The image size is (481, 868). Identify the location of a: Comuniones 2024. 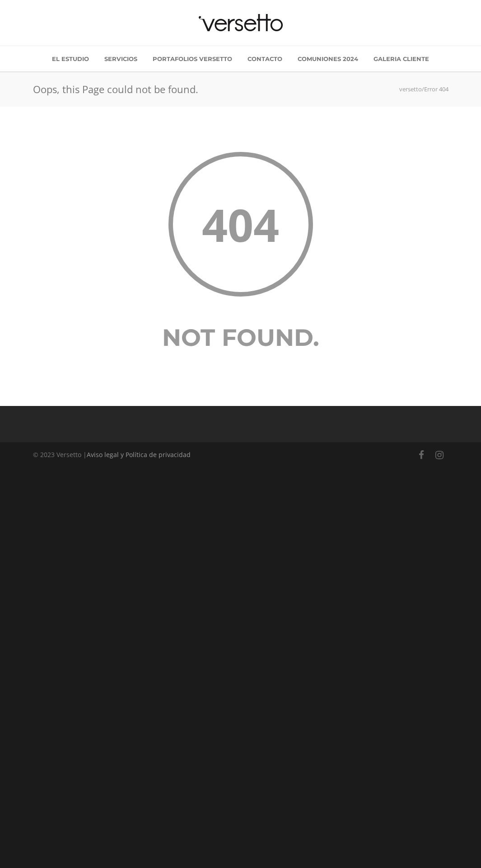
(328, 58).